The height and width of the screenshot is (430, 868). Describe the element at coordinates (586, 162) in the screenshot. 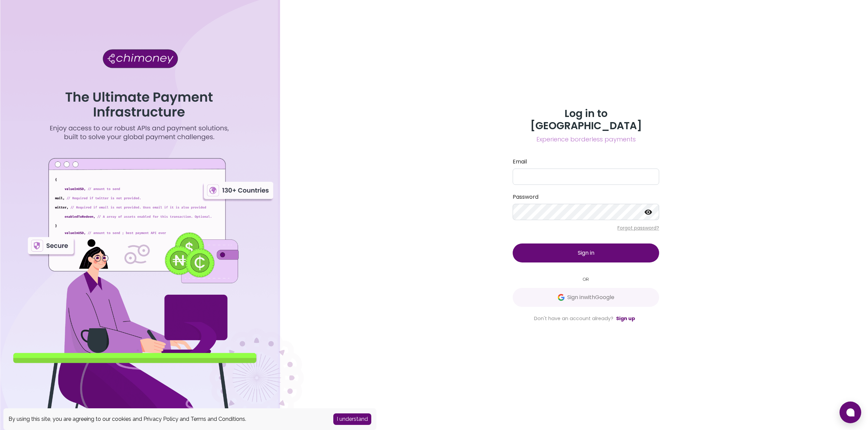

I see `label: Email` at that location.